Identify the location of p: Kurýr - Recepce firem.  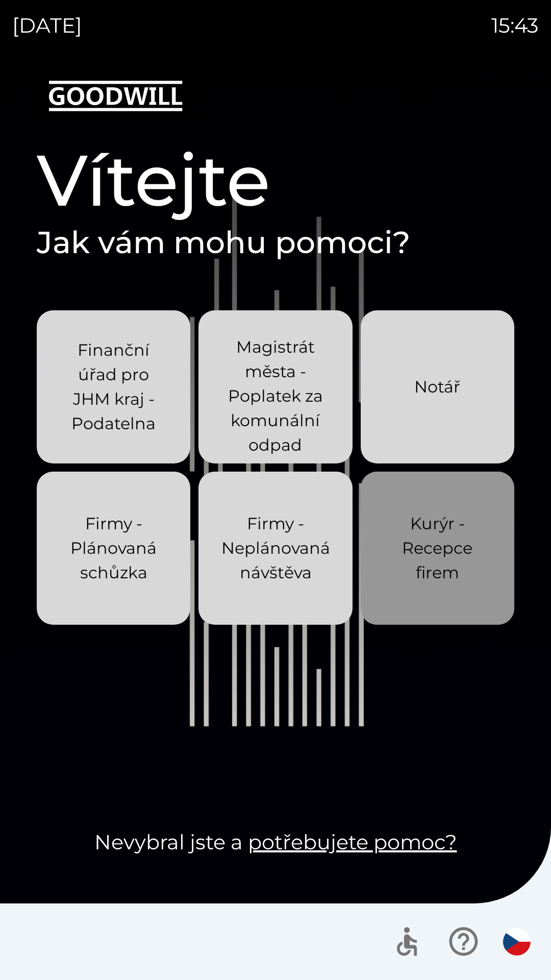
(437, 548).